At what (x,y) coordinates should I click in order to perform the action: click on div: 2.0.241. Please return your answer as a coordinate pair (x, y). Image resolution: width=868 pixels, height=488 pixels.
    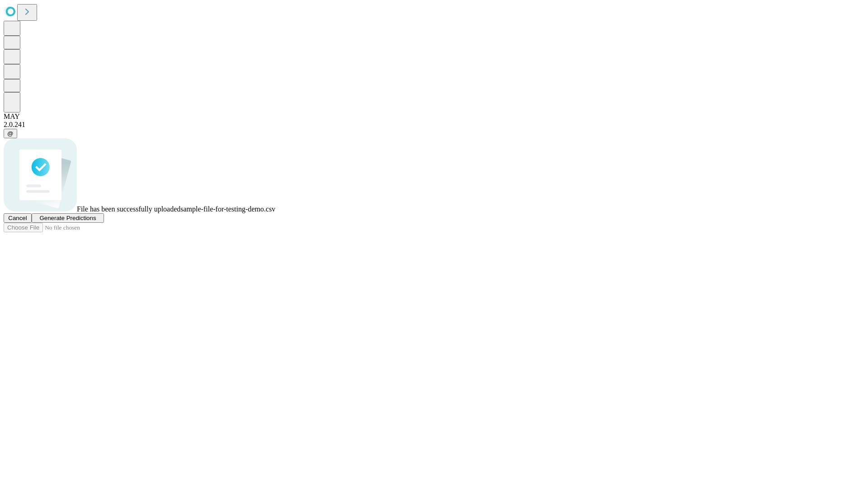
    Looking at the image, I should click on (434, 125).